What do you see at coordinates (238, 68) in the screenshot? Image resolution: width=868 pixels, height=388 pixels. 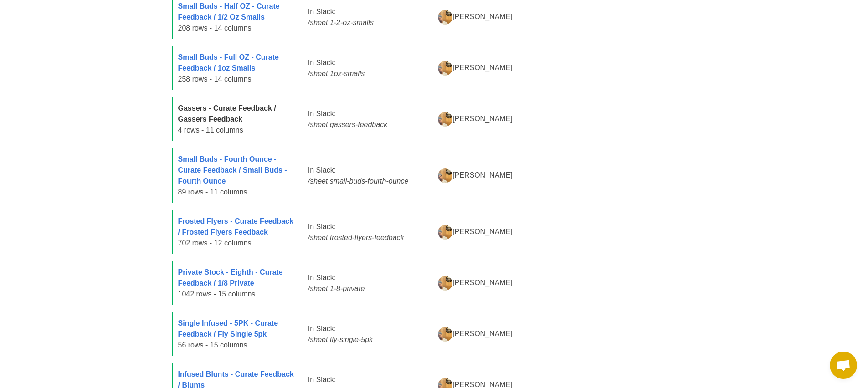 I see `div: 258 rows - 14 columns` at bounding box center [238, 68].